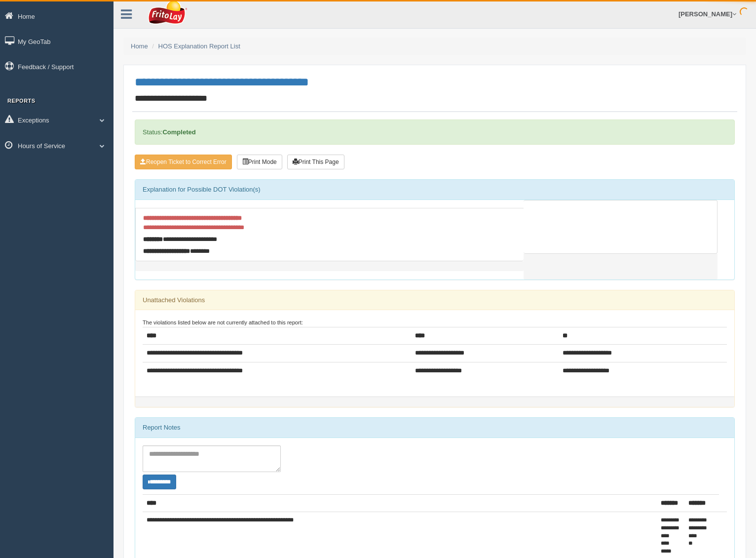  Describe the element at coordinates (259, 162) in the screenshot. I see `button: Print Mode` at that location.